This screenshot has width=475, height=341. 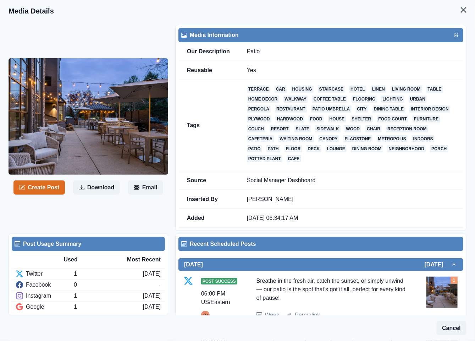 I want to click on a: linen, so click(x=379, y=89).